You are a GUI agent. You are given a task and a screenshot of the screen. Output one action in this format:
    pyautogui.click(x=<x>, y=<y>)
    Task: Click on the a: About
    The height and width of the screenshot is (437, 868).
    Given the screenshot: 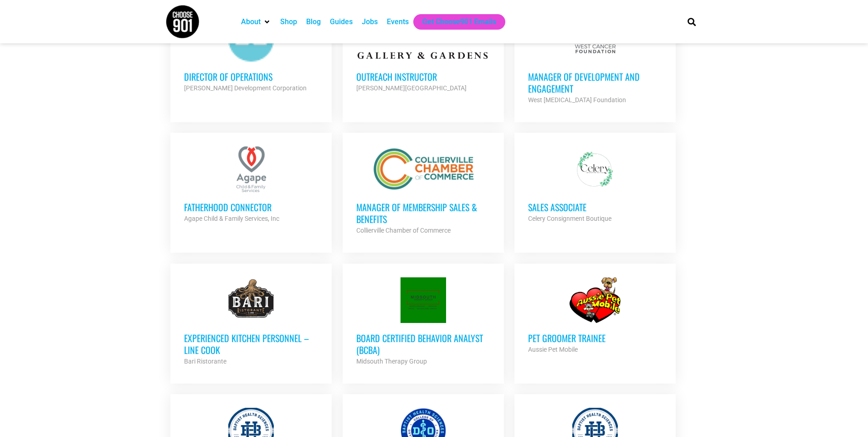 What is the action you would take?
    pyautogui.click(x=251, y=22)
    